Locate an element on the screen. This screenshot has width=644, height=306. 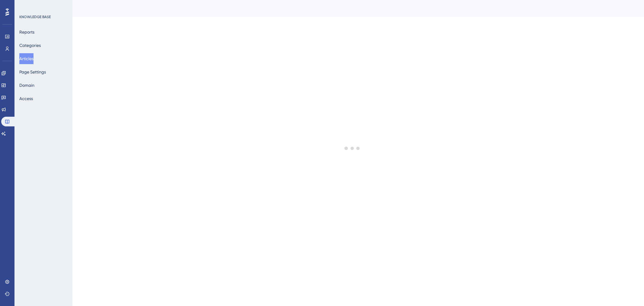
button: Categories is located at coordinates (30, 45).